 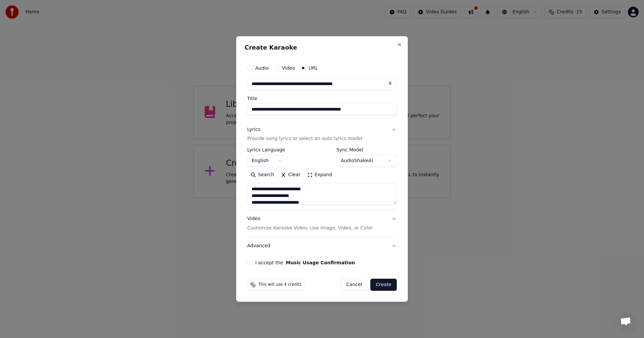 What do you see at coordinates (322, 48) in the screenshot?
I see `h2: Create Karaoke` at bounding box center [322, 48].